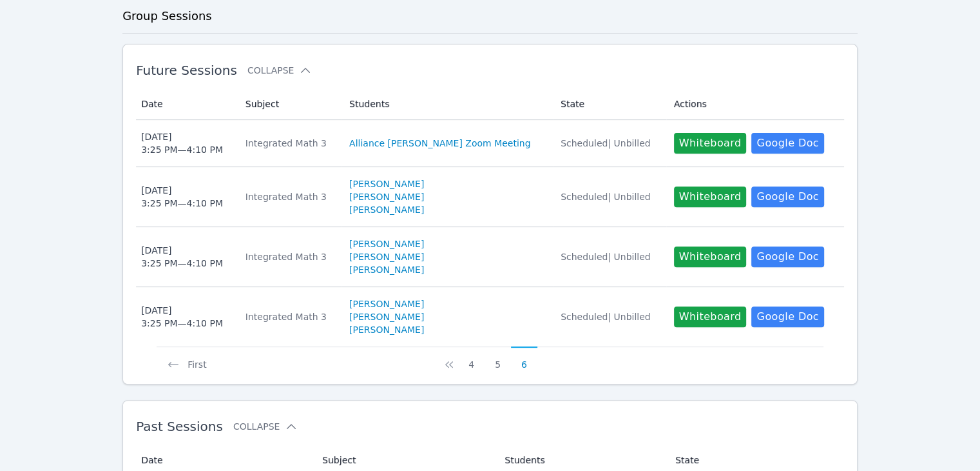 This screenshot has width=980, height=471. Describe the element at coordinates (472, 359) in the screenshot. I see `button: 4` at that location.